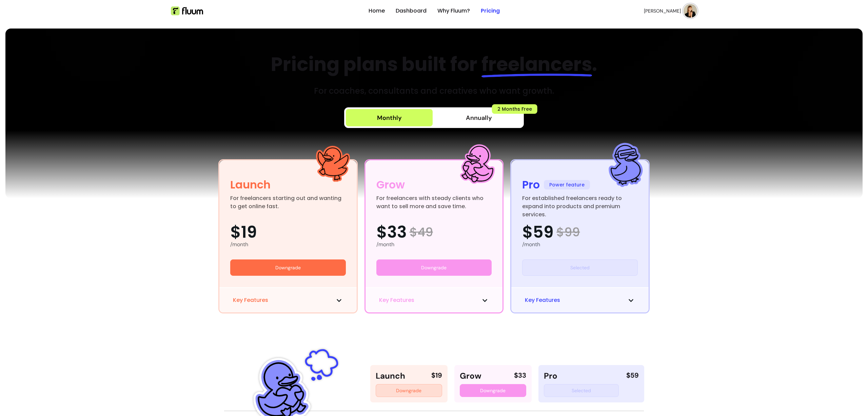  I want to click on a: Home, so click(377, 11).